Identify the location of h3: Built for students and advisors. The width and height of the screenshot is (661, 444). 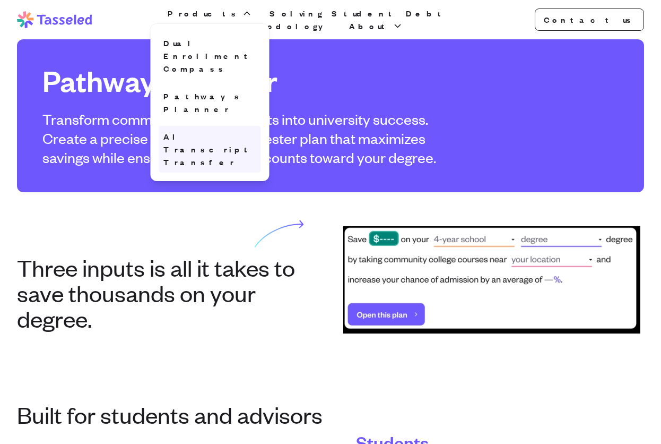
(331, 414).